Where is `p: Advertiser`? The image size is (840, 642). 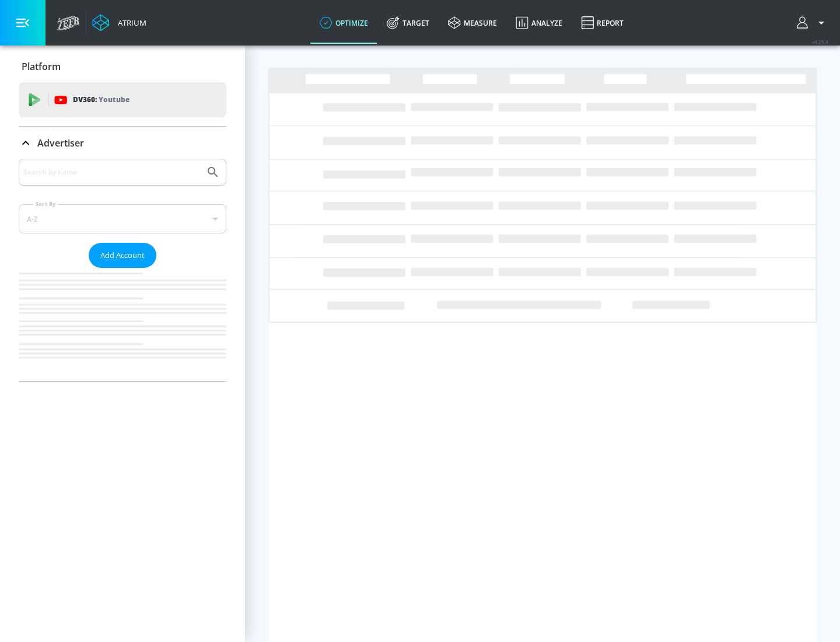 p: Advertiser is located at coordinates (61, 143).